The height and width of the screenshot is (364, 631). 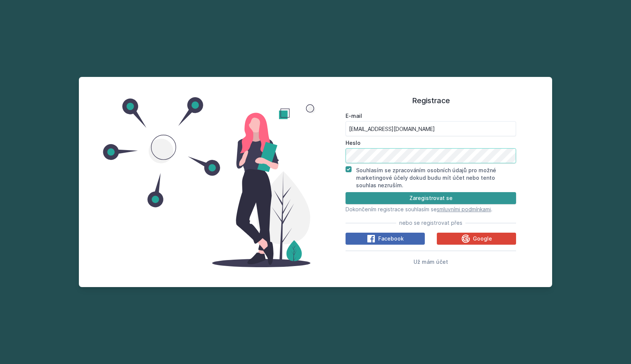 What do you see at coordinates (464, 209) in the screenshot?
I see `a: smluvními podmínkami` at bounding box center [464, 209].